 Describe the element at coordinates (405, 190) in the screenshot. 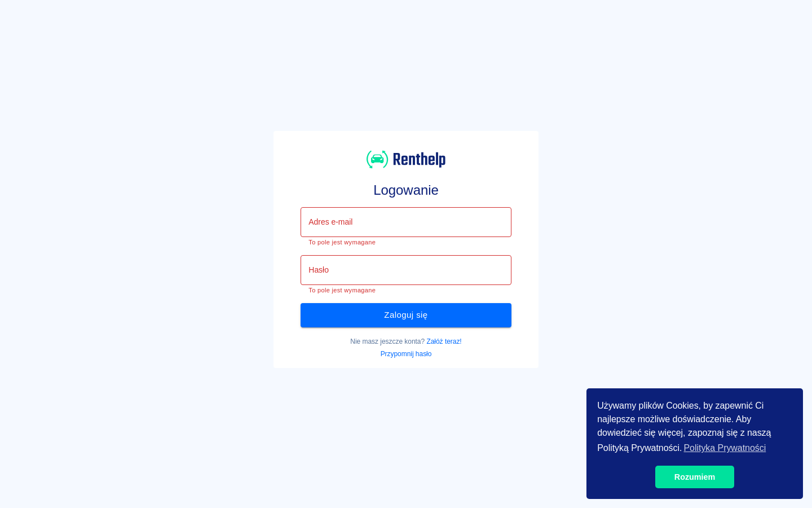

I see `h3: Logowanie` at that location.